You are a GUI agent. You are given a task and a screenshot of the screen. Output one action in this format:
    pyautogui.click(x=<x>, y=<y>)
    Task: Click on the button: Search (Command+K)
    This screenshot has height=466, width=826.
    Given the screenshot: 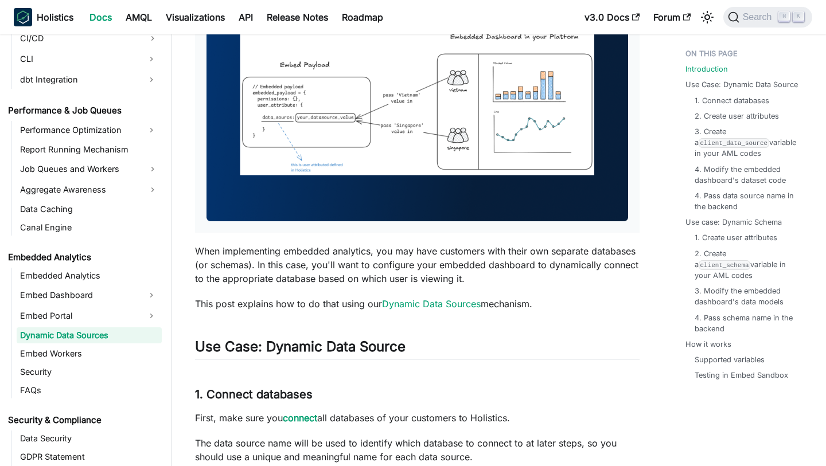 What is the action you would take?
    pyautogui.click(x=767, y=17)
    